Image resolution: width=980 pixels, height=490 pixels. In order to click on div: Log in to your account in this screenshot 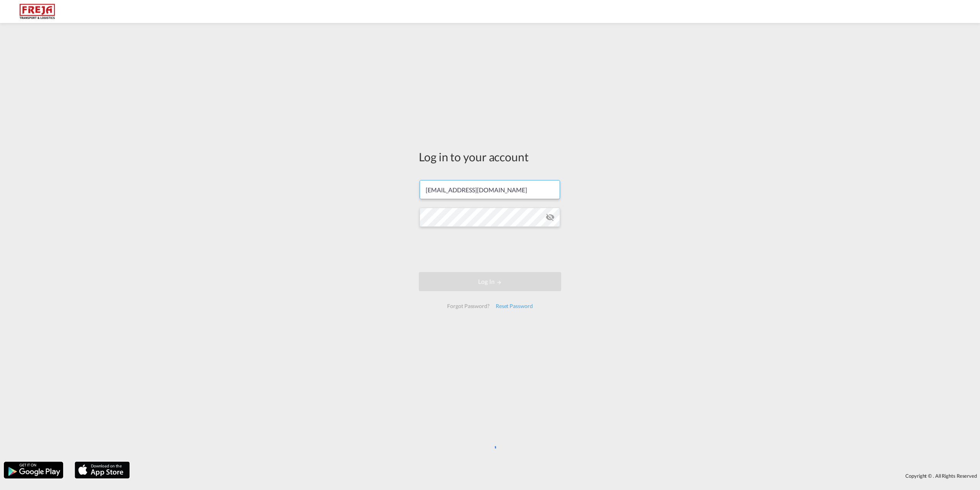, I will do `click(490, 157)`.